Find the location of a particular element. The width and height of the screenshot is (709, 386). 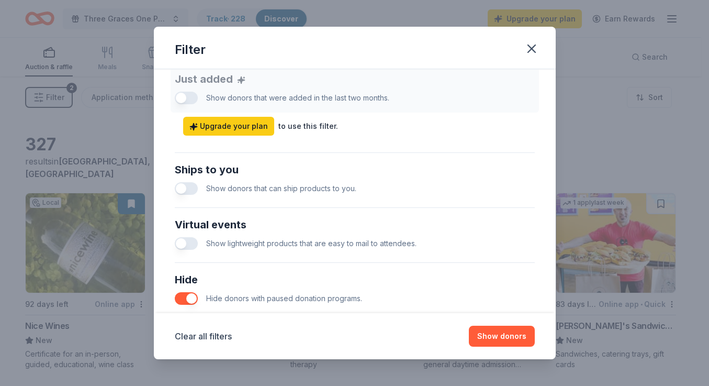

div: Ships to you is located at coordinates (355, 170).